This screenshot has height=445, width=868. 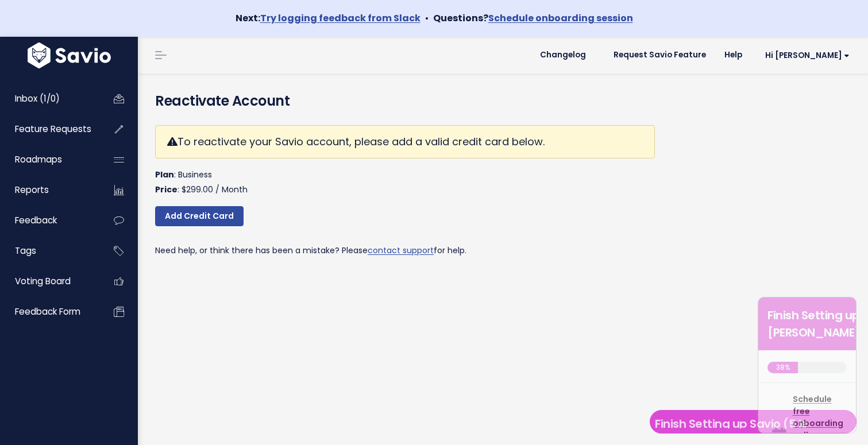 What do you see at coordinates (818, 417) in the screenshot?
I see `span: Schedule free onboarding call` at bounding box center [818, 417].